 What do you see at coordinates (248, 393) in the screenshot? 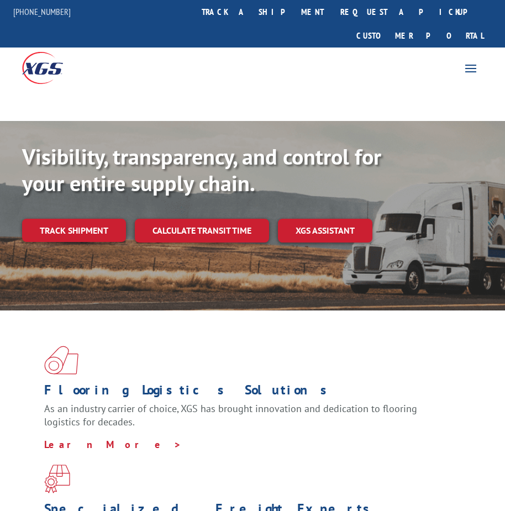
I see `h1: Flooring Logistics Solutions` at bounding box center [248, 393].